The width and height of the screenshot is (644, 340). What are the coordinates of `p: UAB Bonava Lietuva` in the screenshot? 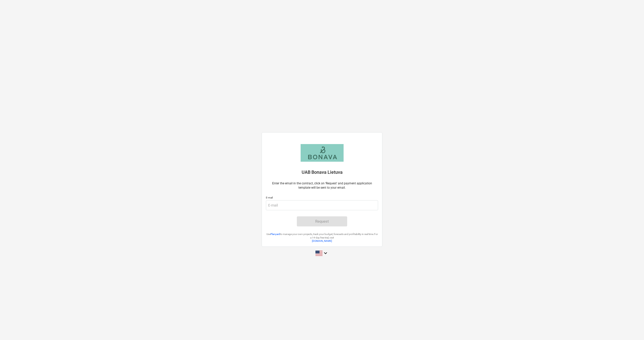 It's located at (322, 172).